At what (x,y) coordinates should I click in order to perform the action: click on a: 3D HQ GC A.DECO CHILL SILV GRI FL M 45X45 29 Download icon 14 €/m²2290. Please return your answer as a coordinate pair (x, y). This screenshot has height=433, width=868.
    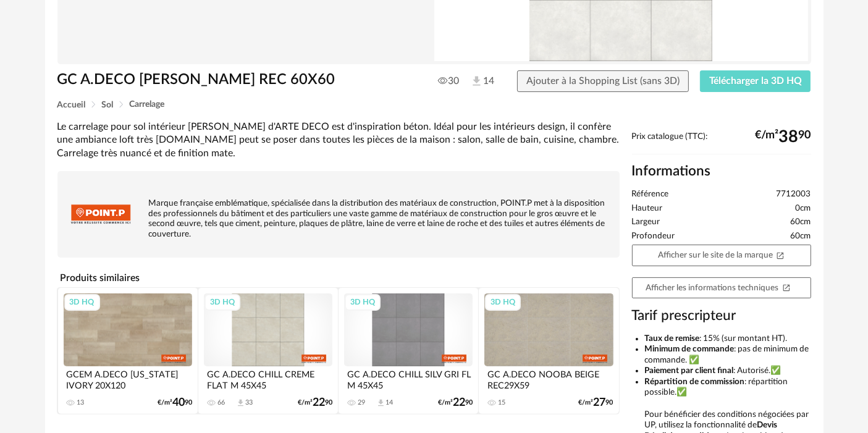
    Looking at the image, I should click on (409, 350).